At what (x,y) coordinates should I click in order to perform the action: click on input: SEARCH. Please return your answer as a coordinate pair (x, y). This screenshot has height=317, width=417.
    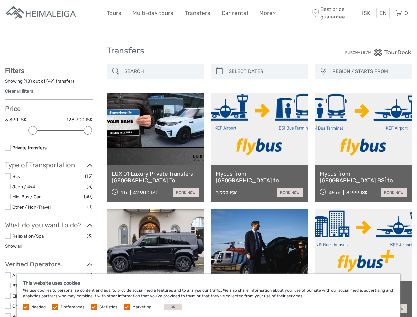
    Looking at the image, I should click on (161, 71).